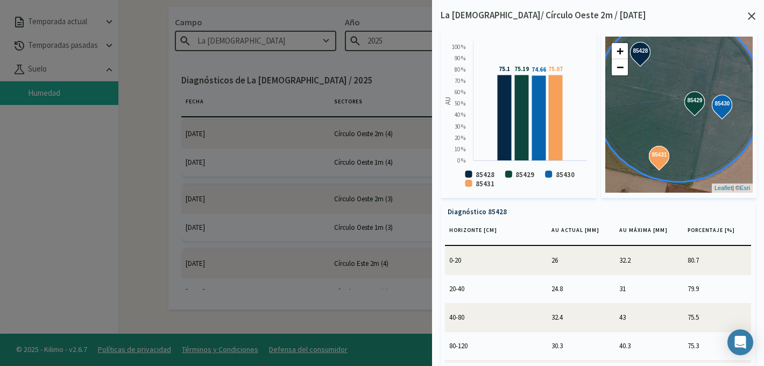 The width and height of the screenshot is (764, 366). Describe the element at coordinates (717, 346) in the screenshot. I see `td: 75.3` at that location.